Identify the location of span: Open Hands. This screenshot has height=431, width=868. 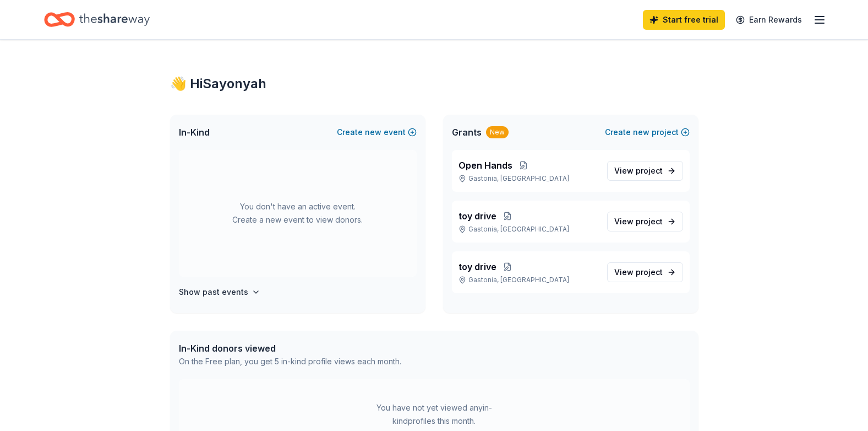
(486, 165).